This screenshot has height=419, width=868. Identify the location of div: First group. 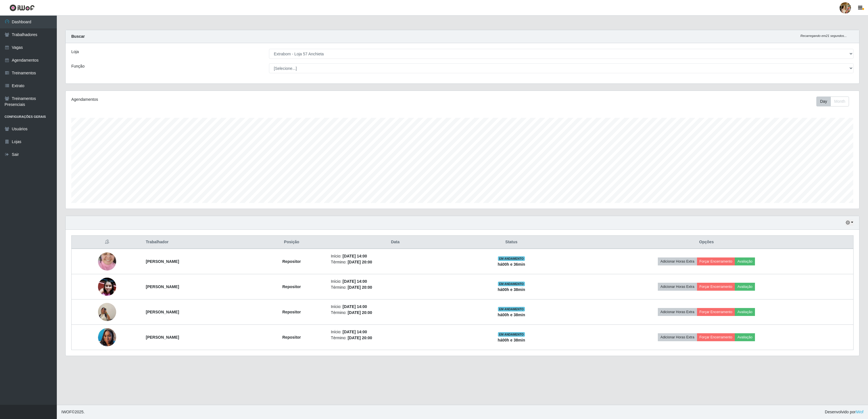
(833, 102).